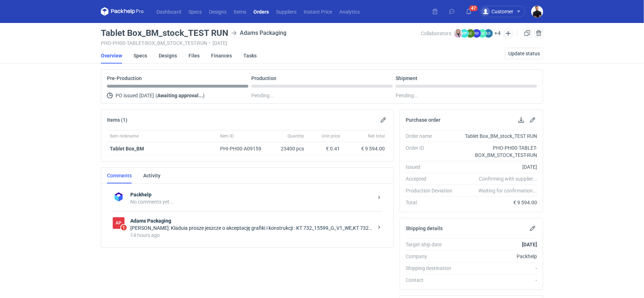 The width and height of the screenshot is (644, 298). I want to click on figcaption: ŁC, so click(471, 34).